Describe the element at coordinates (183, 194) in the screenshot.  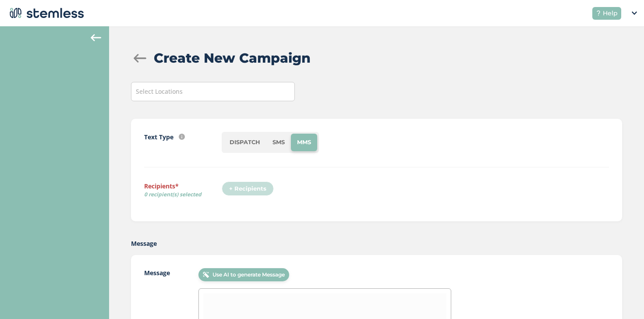
I see `span: 0 recipient(s) selected` at that location.